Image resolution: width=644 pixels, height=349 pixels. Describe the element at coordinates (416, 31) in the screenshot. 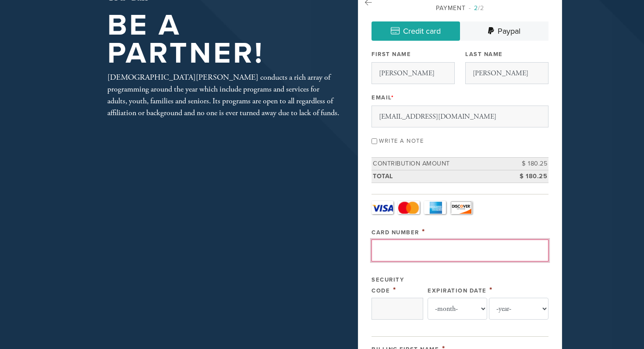

I see `a: Credit card` at that location.